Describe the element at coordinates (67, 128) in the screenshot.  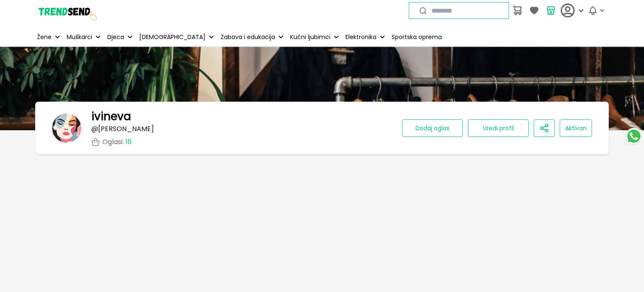
I see `img: banner` at that location.